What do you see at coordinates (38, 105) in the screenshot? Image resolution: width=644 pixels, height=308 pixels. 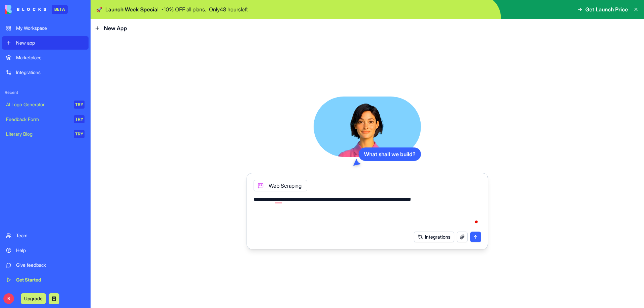 I see `div: AI Logo Generator` at bounding box center [38, 105].